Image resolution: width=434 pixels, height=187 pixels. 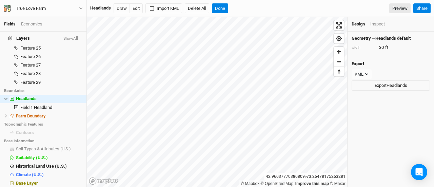 What do you see at coordinates (31, 48) in the screenshot?
I see `span: Feature 25` at bounding box center [31, 48].